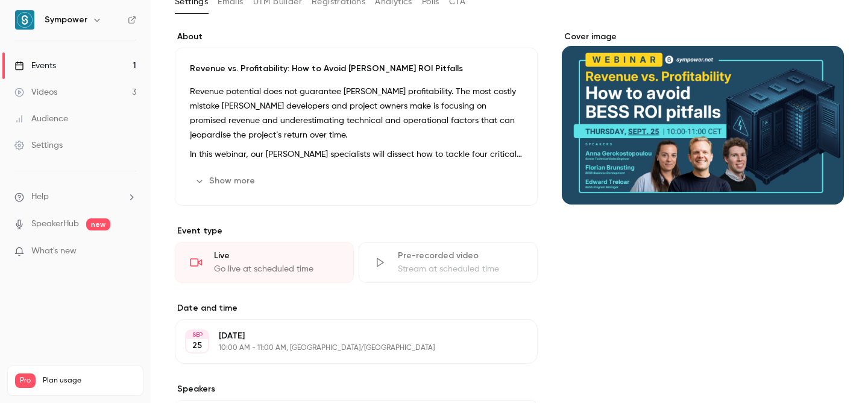 The image size is (868, 403). I want to click on span: What's new, so click(54, 251).